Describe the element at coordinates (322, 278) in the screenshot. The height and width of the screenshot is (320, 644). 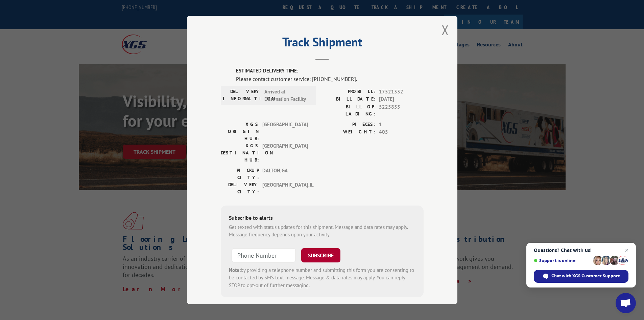
I see `div: by providing a telephone number and submitting this form you are consenting to be contacted by SM...` at that location.